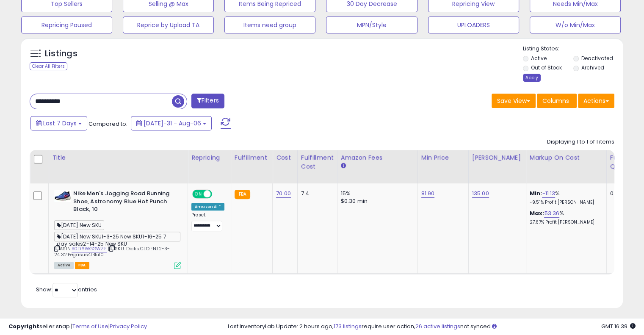  What do you see at coordinates (549, 193) in the screenshot?
I see `a: -11.13` at bounding box center [549, 193].